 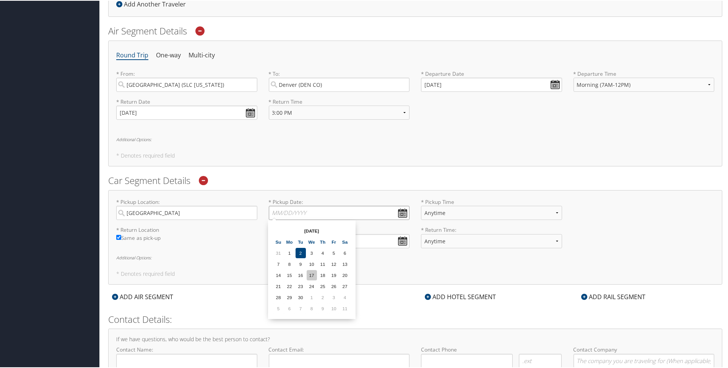 I want to click on input: Same as pick-up, so click(x=118, y=236).